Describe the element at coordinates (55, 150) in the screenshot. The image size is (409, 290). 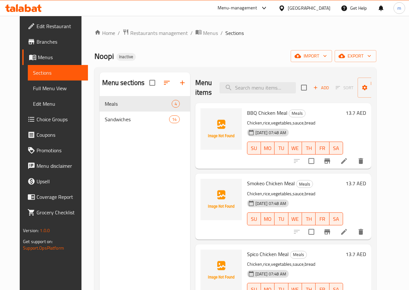
I see `a: Promotions` at that location.